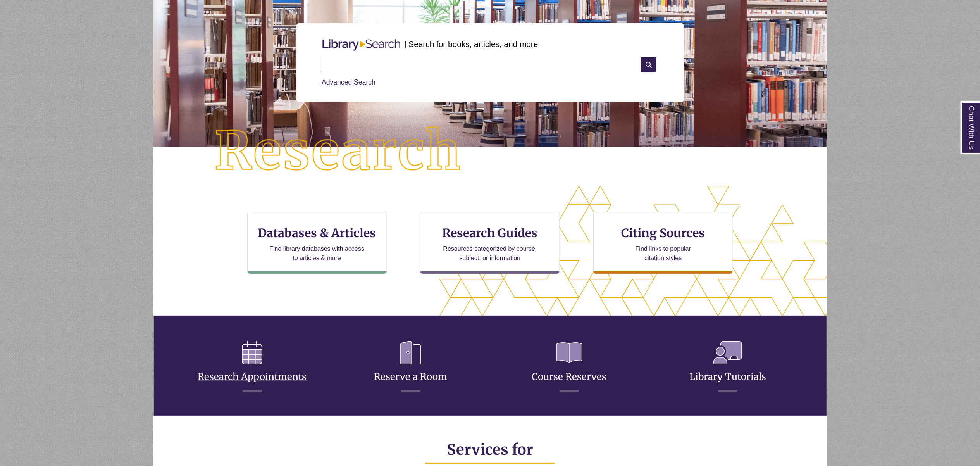 This screenshot has width=980, height=466. Describe the element at coordinates (490, 449) in the screenshot. I see `span: Services for` at that location.